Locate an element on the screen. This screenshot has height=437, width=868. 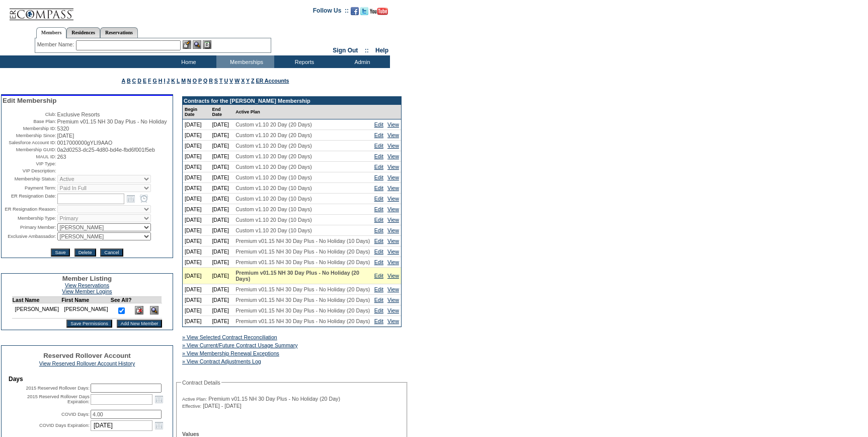
a: F is located at coordinates (150, 80).